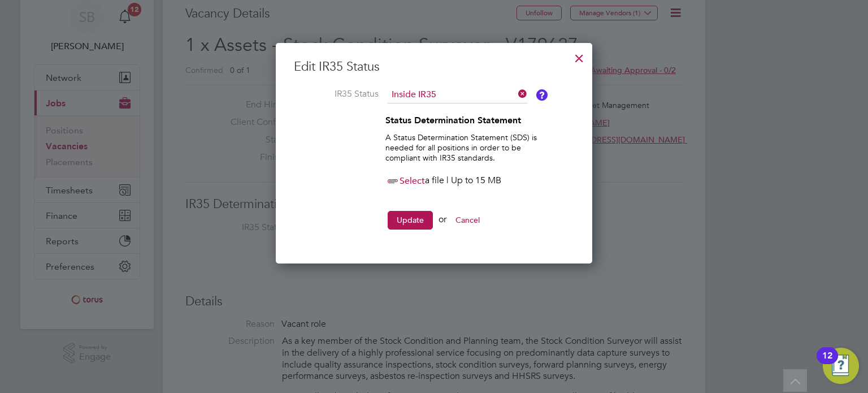 Image resolution: width=868 pixels, height=393 pixels. I want to click on button: Update, so click(411, 220).